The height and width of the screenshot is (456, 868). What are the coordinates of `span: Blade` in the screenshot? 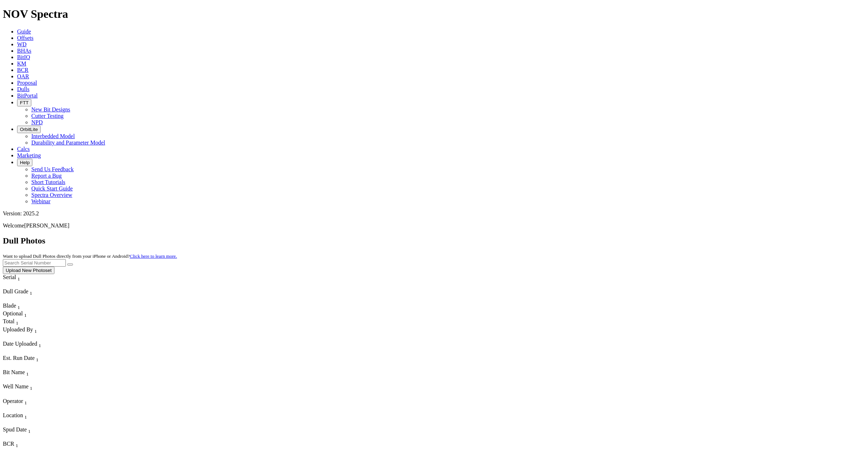 It's located at (9, 306).